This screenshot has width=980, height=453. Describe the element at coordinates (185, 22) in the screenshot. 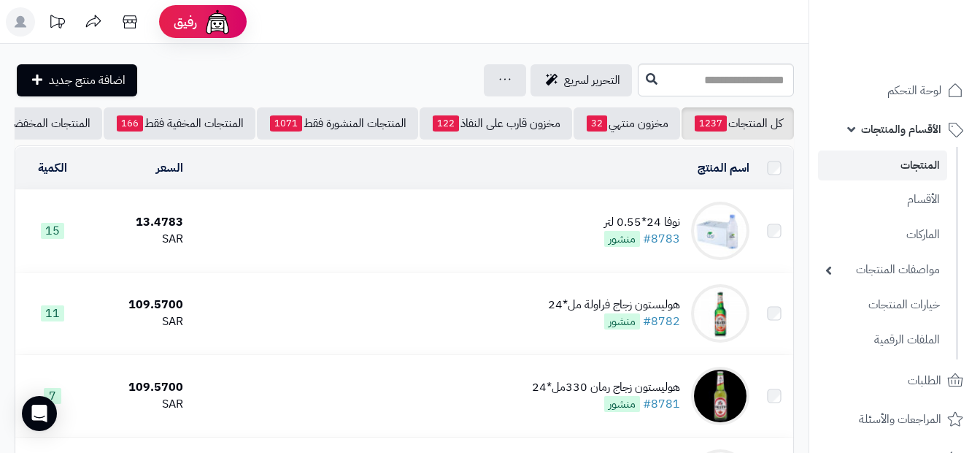

I see `span: رفيق` at that location.